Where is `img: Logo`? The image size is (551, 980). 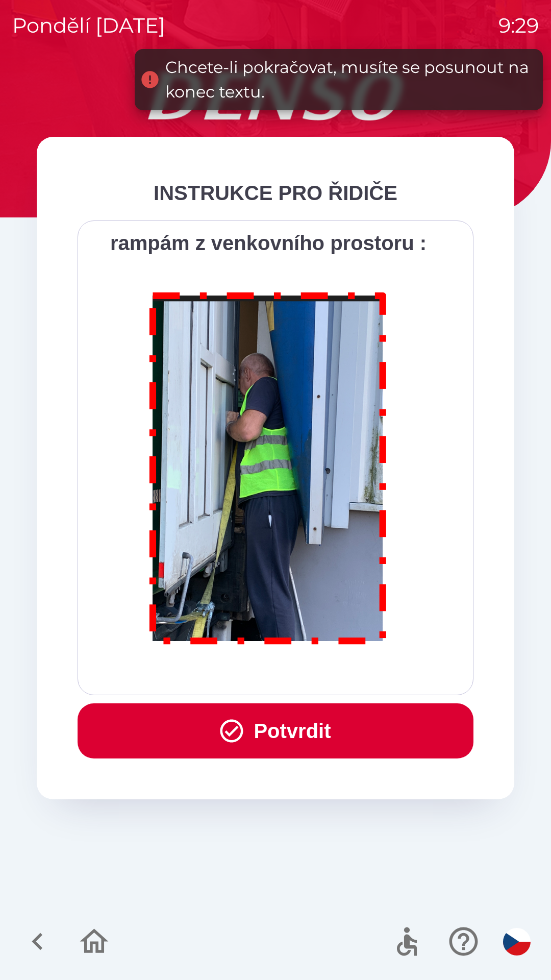 img: Logo is located at coordinates (275, 96).